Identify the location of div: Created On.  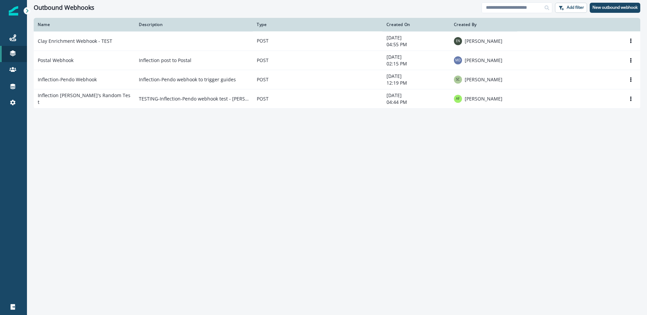
(416, 25).